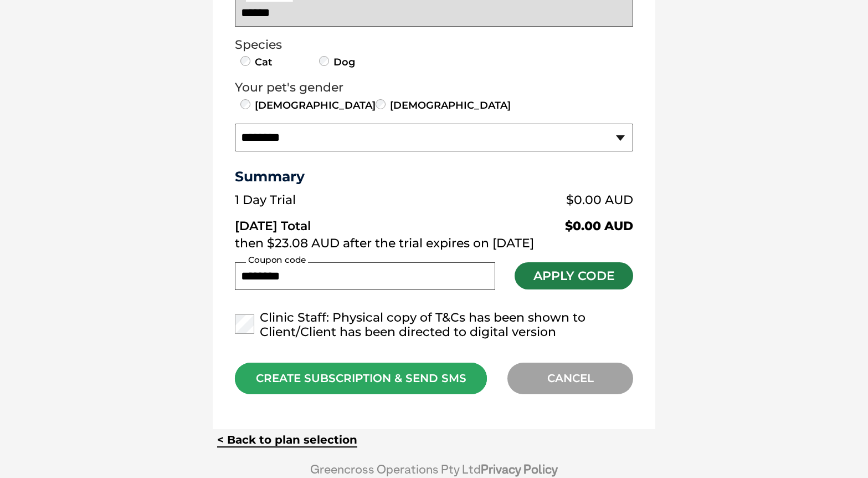 Image resolution: width=868 pixels, height=478 pixels. I want to click on div: CANCEL, so click(570, 378).